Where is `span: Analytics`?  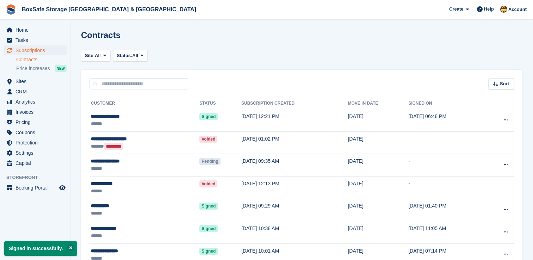
span: Analytics is located at coordinates (37, 102).